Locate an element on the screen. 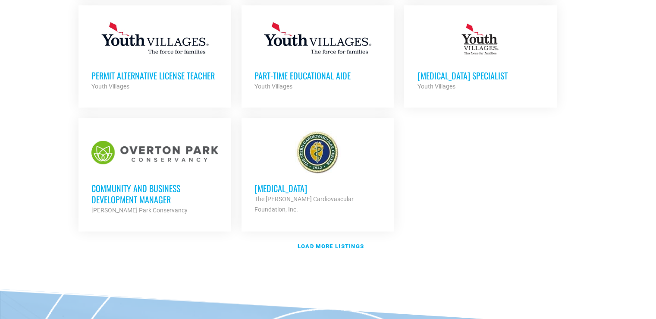  a: Part-Time Educational Aide Youth Villages is located at coordinates (318, 55).